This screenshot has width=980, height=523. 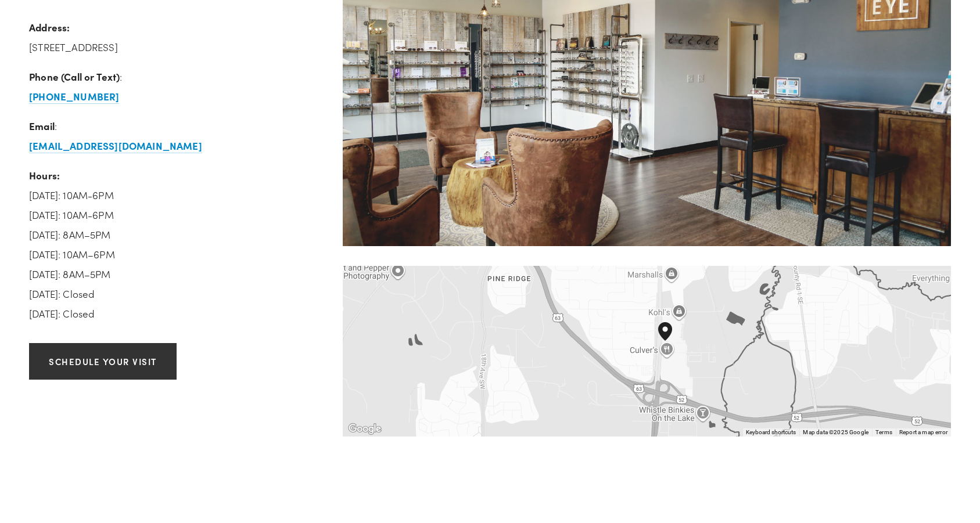 I want to click on a: Terms, so click(x=884, y=432).